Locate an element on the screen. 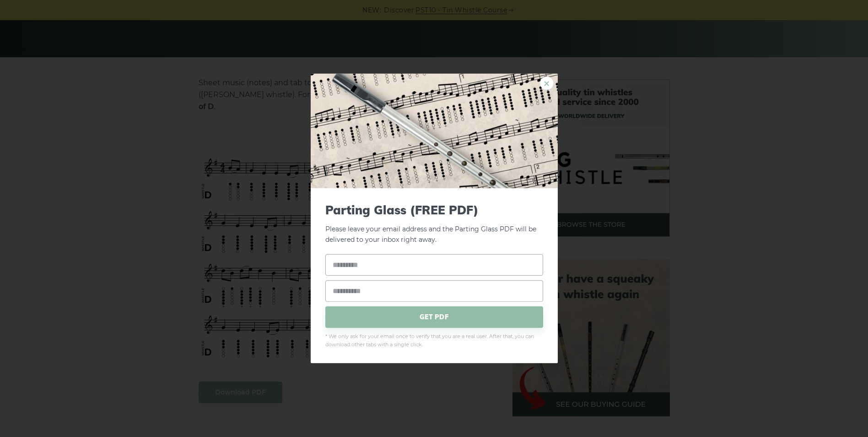  p: Please leave your email address and the Parting Glass PDF will be delivered to your inbox right a... is located at coordinates (434, 224).